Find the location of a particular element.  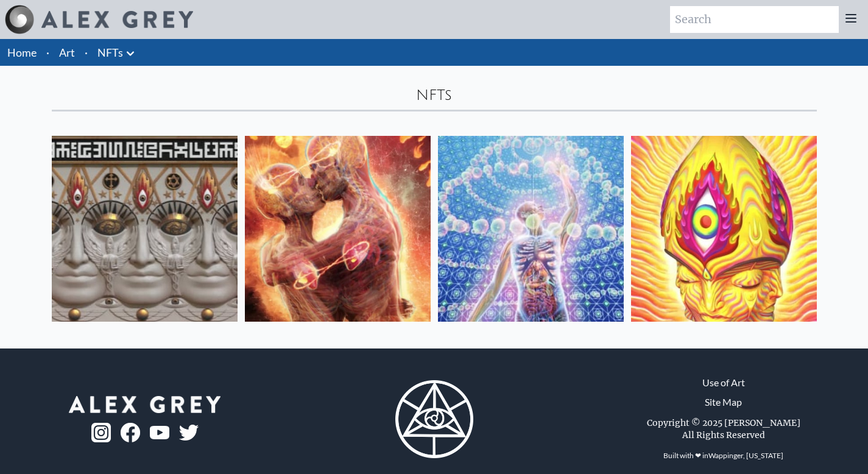

img: ig-logo.png is located at coordinates (101, 432).